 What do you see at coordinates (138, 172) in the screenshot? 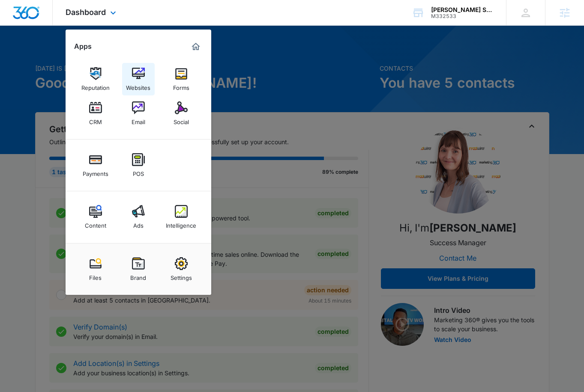
I see `div: POS` at bounding box center [138, 172].